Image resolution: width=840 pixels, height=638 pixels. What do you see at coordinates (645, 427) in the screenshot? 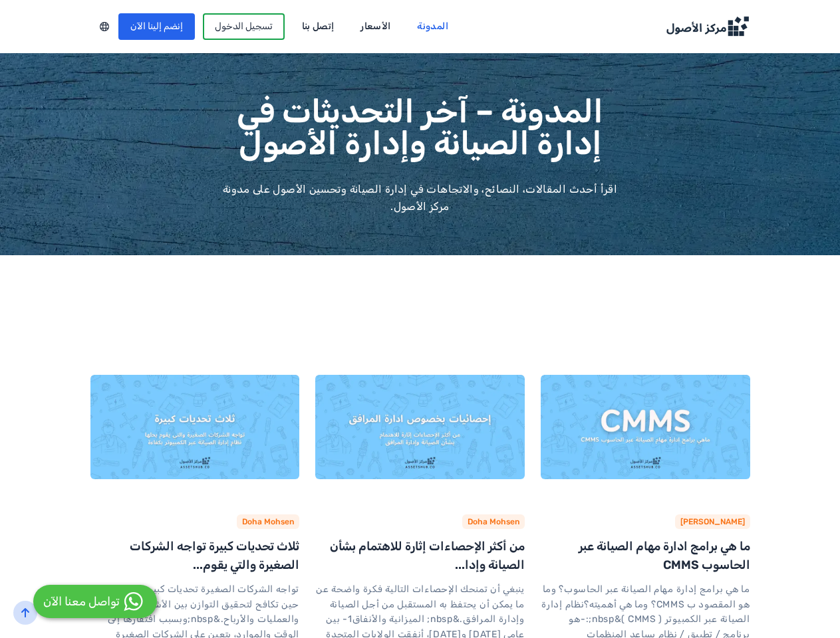
I see `img: ما هي برامج ادارة مهام الصيانة عبر الحاسوب CMMS` at bounding box center [645, 427].